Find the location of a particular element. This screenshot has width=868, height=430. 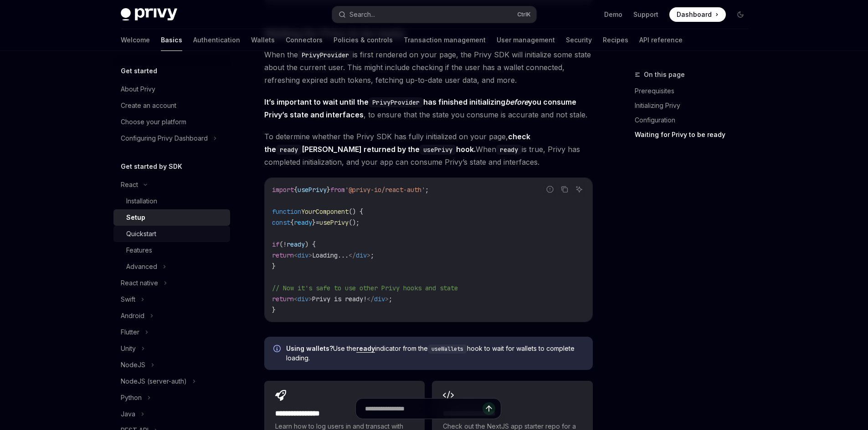

button: Toggle dark mode is located at coordinates (740, 15).